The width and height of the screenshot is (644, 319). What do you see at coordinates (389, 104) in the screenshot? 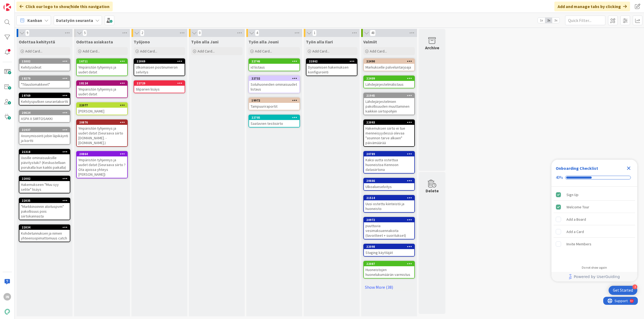
I see `div: 21945Lähdejärjestelmien pakollisuuden muuttaminen kaikkiin siirtopohjiin` at bounding box center [389, 104].